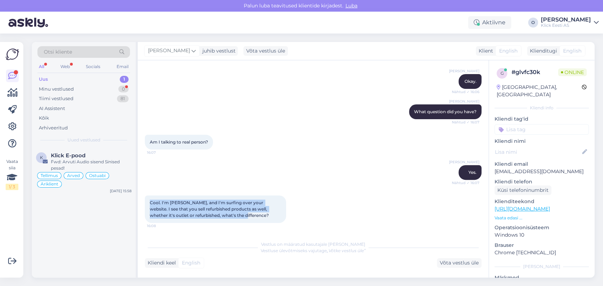 This screenshot has height=286, width=603. What do you see at coordinates (541, 108) in the screenshot?
I see `div: Kliendi info` at bounding box center [541, 108].